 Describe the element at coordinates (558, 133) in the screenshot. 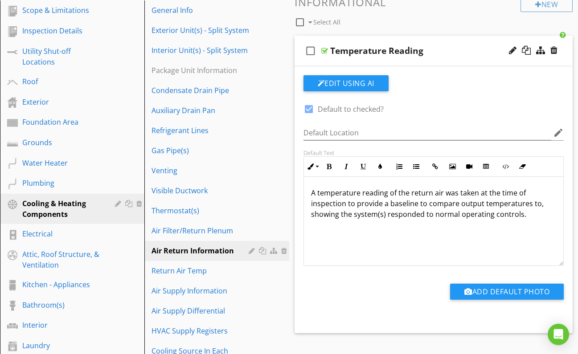

I see `i: edit` at that location.